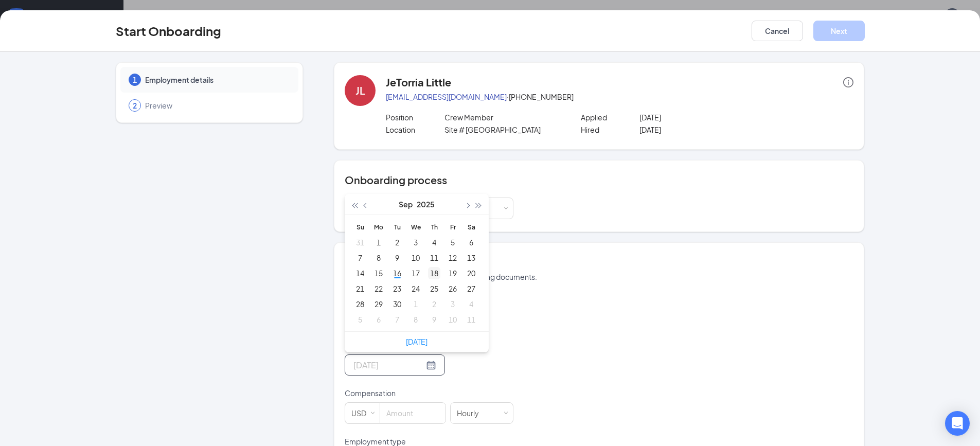 The image size is (980, 446). What do you see at coordinates (453, 320) in the screenshot?
I see `td: 2025-10-10` at bounding box center [453, 320].